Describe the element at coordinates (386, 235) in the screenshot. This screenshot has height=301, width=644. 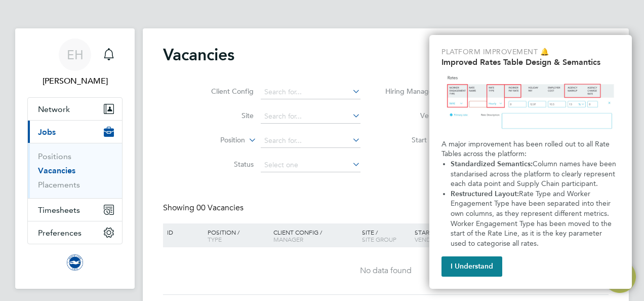
I see `div: Site /` at that location.